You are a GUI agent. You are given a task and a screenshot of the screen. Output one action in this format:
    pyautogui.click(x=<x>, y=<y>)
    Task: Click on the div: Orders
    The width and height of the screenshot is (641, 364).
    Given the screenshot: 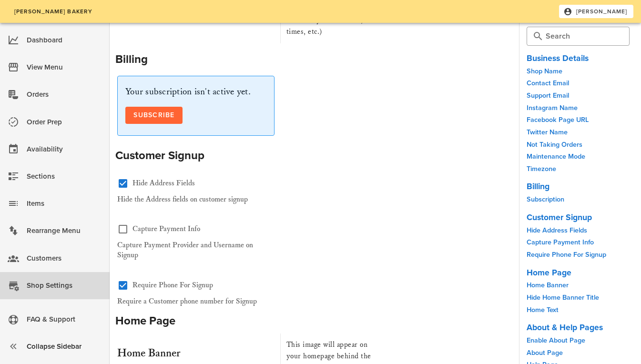 What is the action you would take?
    pyautogui.click(x=64, y=94)
    